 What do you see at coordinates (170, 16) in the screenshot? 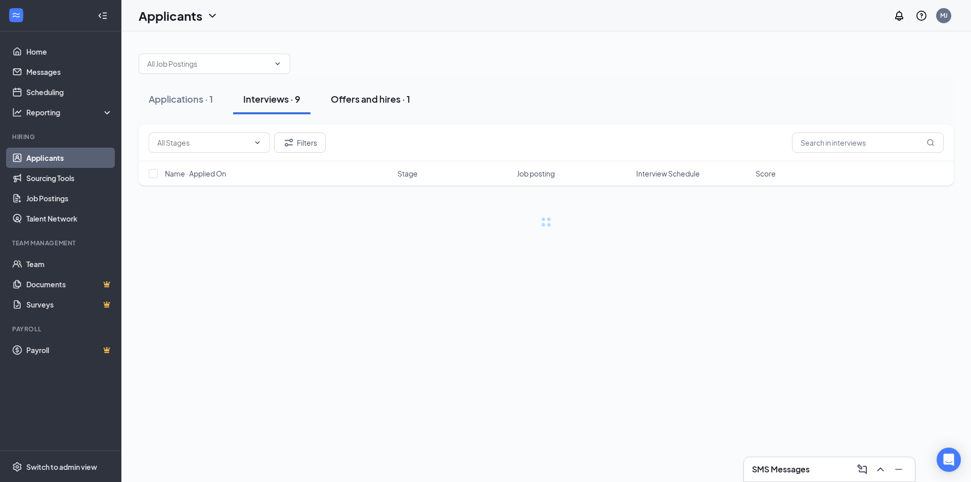
I see `h1: Applicants` at bounding box center [170, 16].